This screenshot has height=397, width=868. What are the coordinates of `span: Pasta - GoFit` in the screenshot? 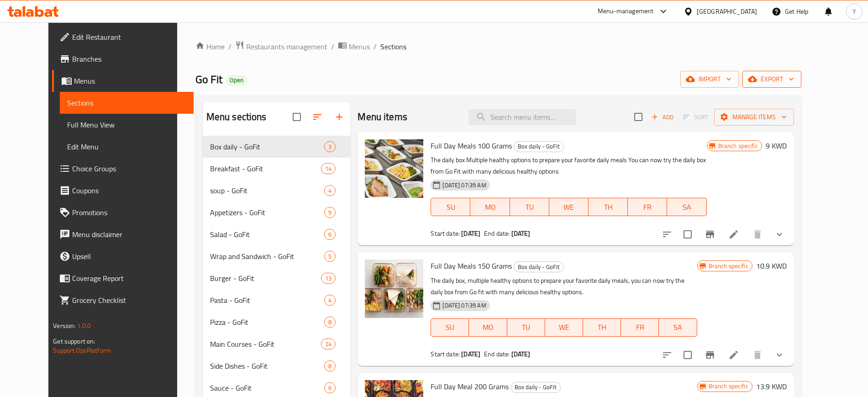 It's located at (267, 300).